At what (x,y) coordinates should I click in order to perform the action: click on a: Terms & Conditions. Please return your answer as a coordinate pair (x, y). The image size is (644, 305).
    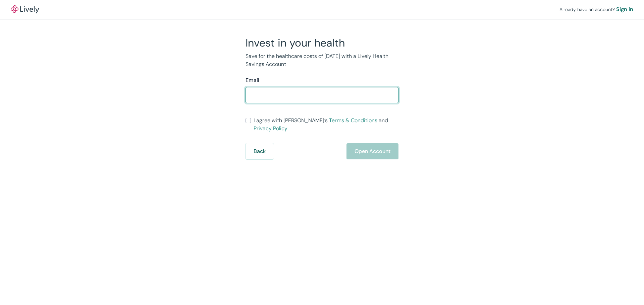
    Looking at the image, I should click on (353, 121).